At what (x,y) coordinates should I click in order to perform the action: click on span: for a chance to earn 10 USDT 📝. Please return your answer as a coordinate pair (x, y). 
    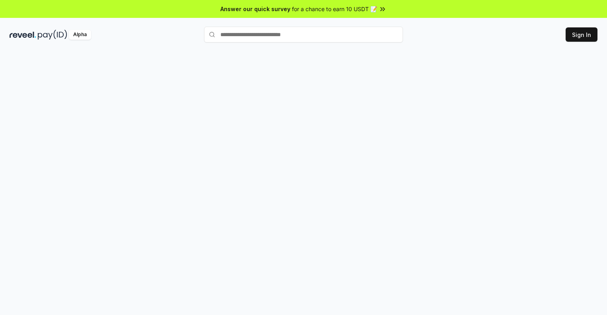
    Looking at the image, I should click on (334, 9).